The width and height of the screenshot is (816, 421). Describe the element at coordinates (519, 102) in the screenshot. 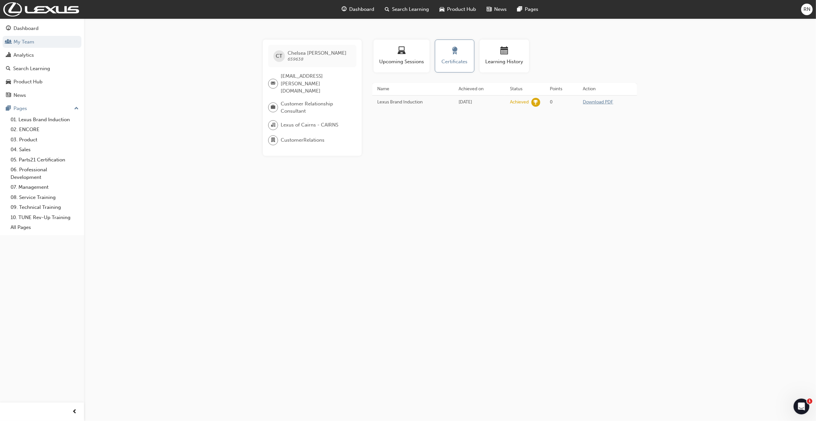

I see `div: Achieved` at that location.